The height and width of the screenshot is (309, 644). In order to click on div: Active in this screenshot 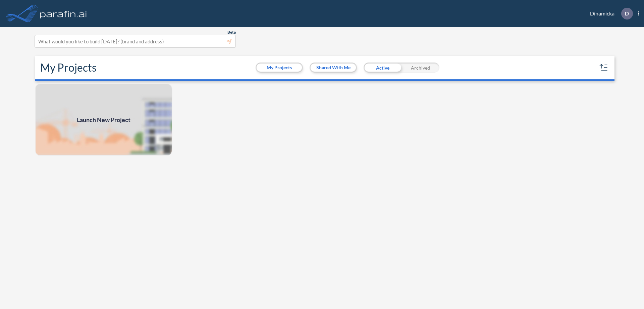, I will do `click(383, 68)`.